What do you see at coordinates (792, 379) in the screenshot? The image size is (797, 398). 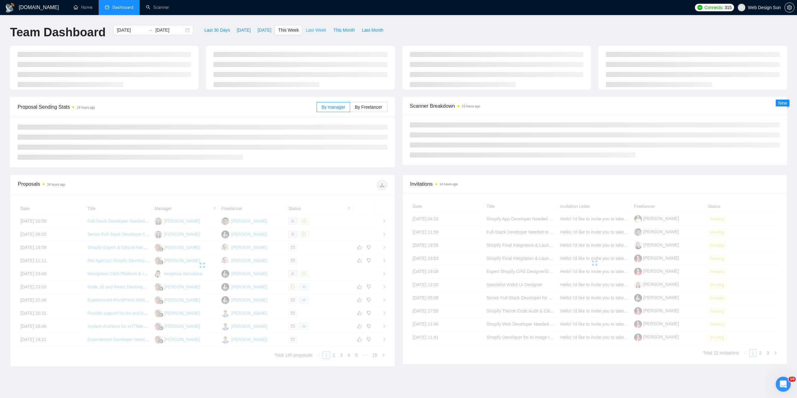 I see `span: 10` at bounding box center [792, 379].